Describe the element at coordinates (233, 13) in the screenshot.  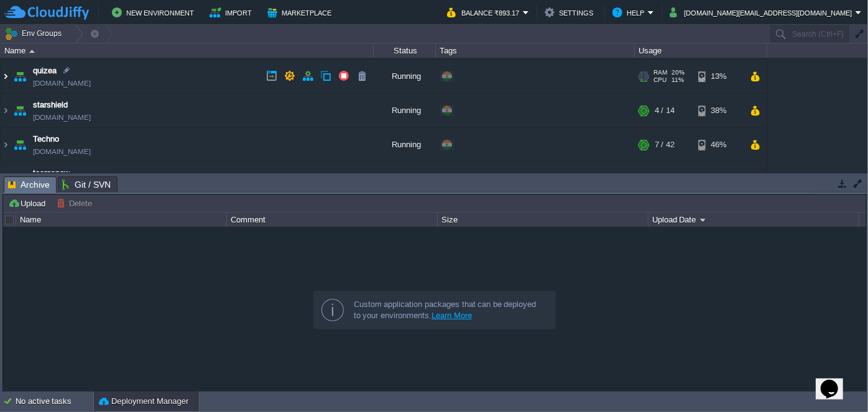
I see `button: Import` at that location.